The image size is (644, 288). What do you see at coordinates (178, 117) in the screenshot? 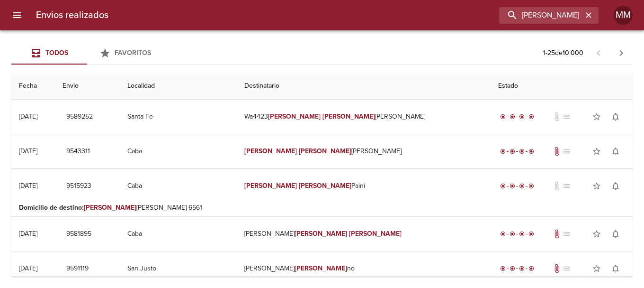
I see `td: Santa Fe` at bounding box center [178, 117].